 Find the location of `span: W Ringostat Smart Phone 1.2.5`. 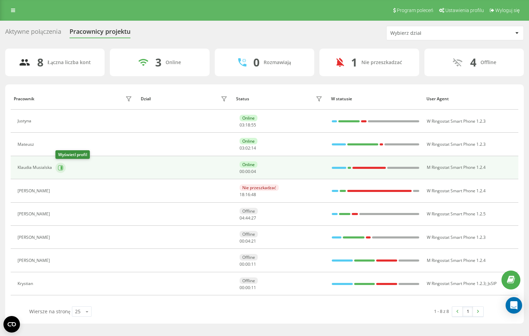

span: W Ringostat Smart Phone 1.2.5 is located at coordinates (456, 213).